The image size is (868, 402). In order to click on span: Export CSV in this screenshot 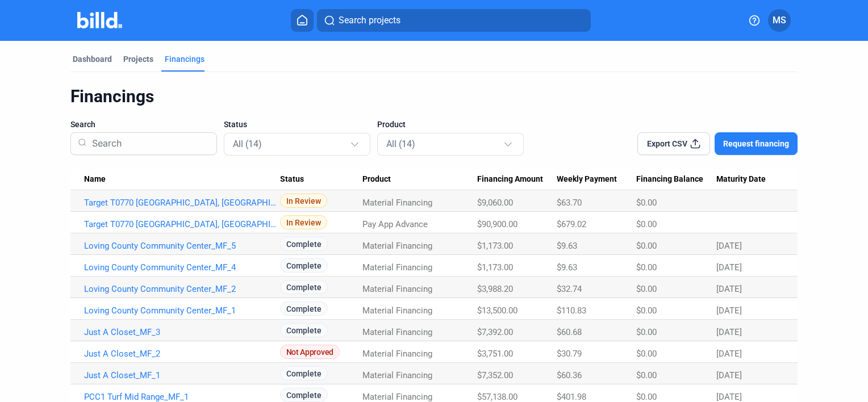, I will do `click(666, 143)`.